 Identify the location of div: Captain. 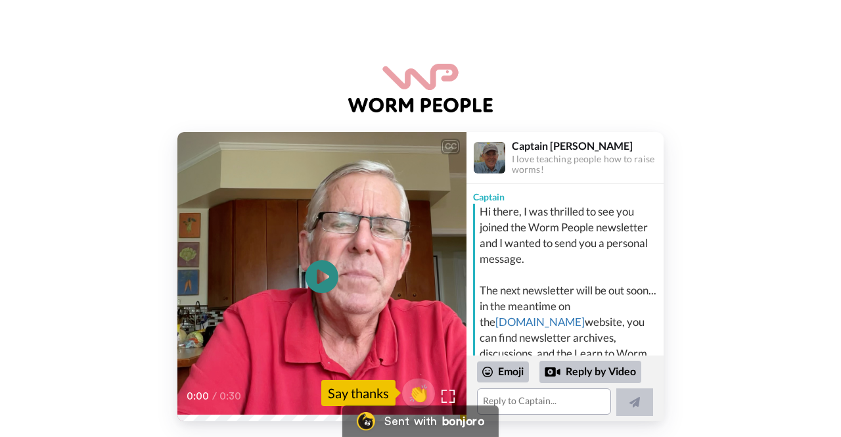
(565, 194).